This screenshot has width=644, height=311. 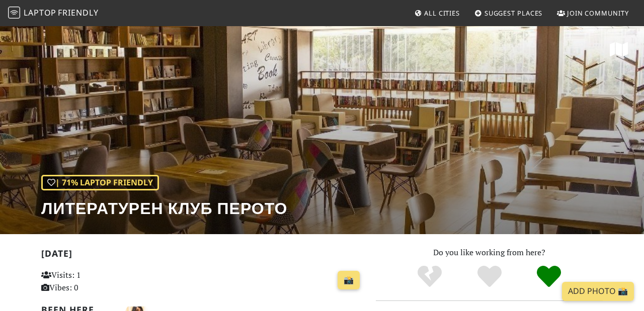 I want to click on a: Add Photo 📸, so click(x=597, y=291).